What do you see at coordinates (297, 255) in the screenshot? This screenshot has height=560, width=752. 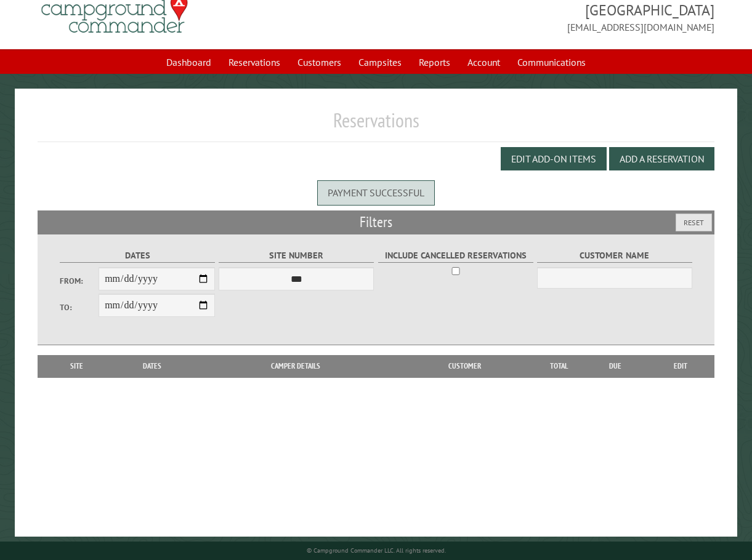 I see `label: Site Number` at bounding box center [297, 255].